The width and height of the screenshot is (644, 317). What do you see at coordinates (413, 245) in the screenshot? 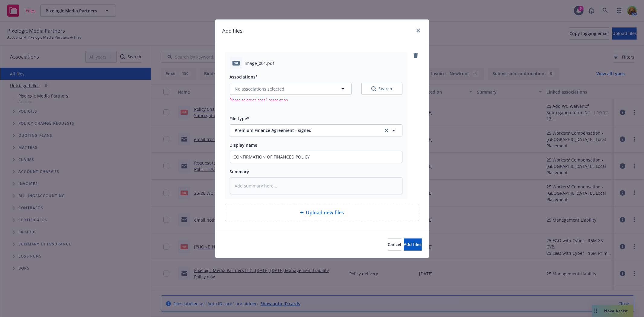
I see `button: Add files` at bounding box center [413, 245].